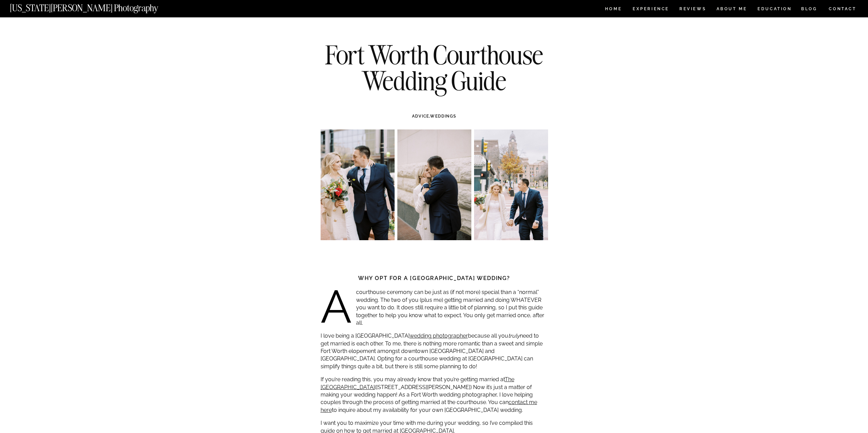  Describe the element at coordinates (692, 10) in the screenshot. I see `nav: REVIEWS` at that location.